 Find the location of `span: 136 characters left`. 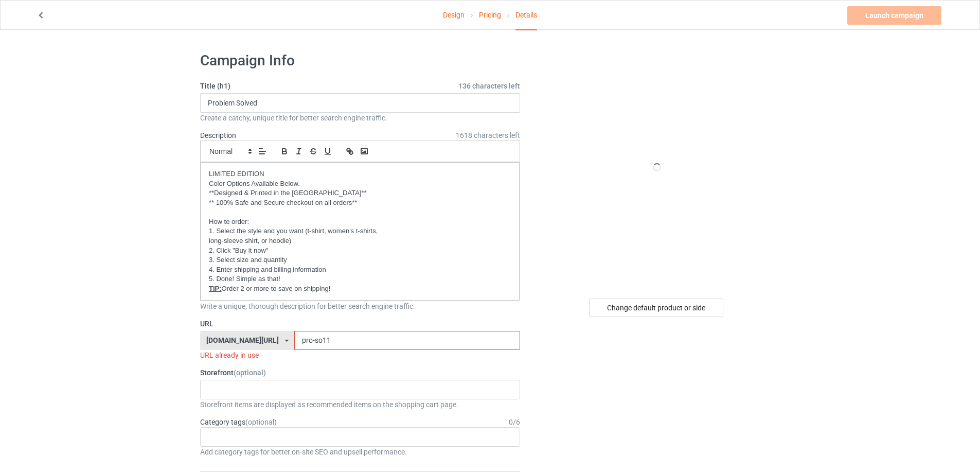

span: 136 characters left is located at coordinates (489, 86).